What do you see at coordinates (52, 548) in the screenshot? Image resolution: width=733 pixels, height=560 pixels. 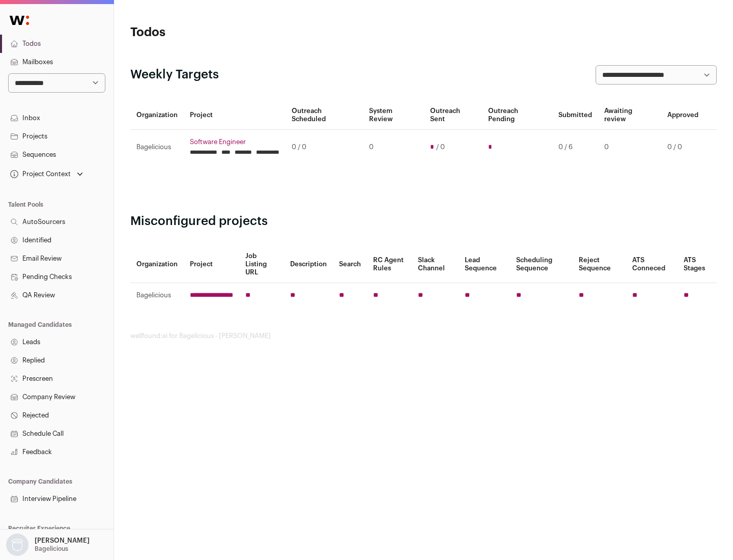 I see `p: Bagelicious` at bounding box center [52, 548].